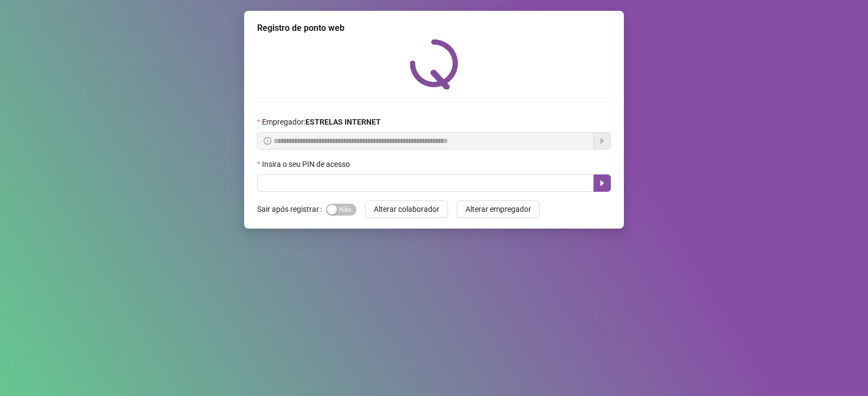  What do you see at coordinates (499, 209) in the screenshot?
I see `span: Alterar empregador` at bounding box center [499, 209].